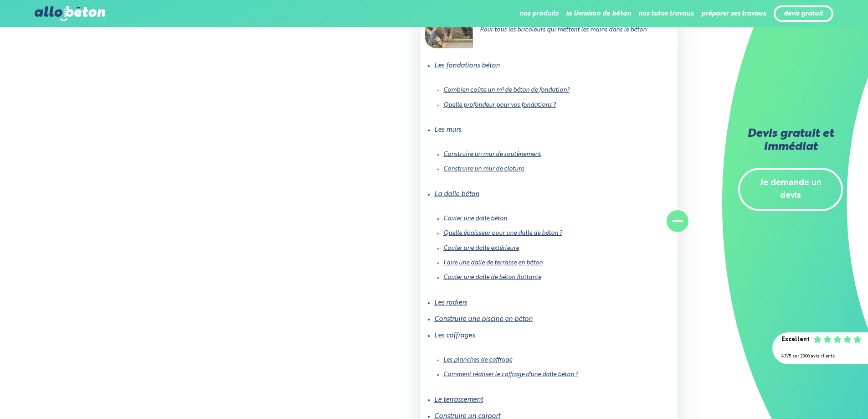 The image size is (868, 419). Describe the element at coordinates (454, 336) in the screenshot. I see `a: Les coffrages` at that location.